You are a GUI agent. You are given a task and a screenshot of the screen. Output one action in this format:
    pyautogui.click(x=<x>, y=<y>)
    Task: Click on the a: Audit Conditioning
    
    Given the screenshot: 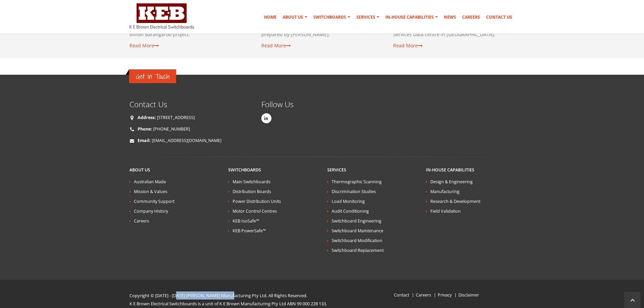 What is the action you would take?
    pyautogui.click(x=350, y=211)
    